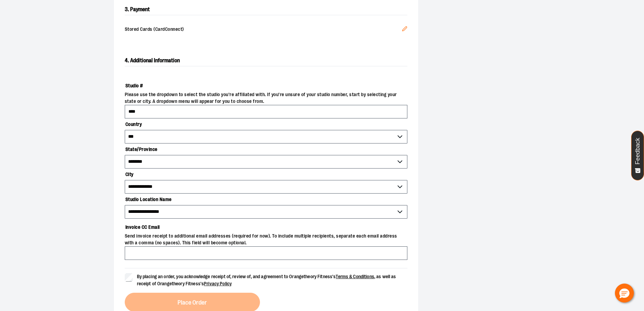  What do you see at coordinates (266, 149) in the screenshot?
I see `label: State/Province` at bounding box center [266, 149].